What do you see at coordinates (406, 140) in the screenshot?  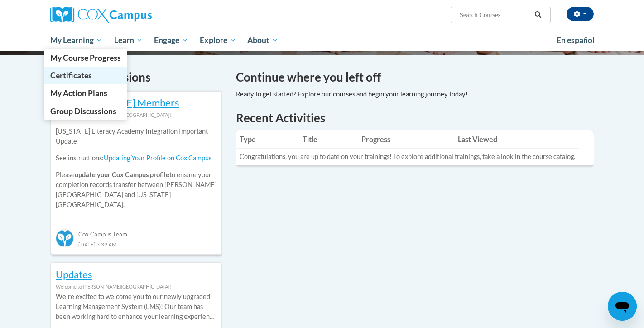 I see `th: Progress` at bounding box center [406, 140].